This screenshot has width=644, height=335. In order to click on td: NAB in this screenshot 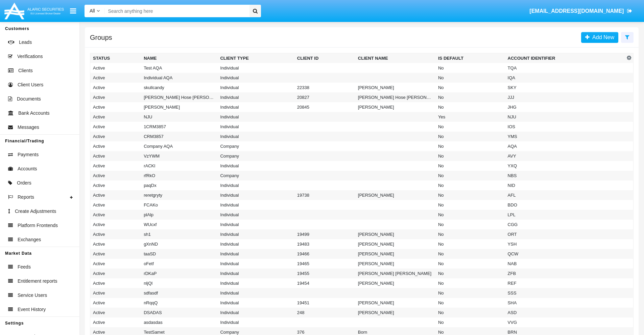, I will do `click(565, 264)`.